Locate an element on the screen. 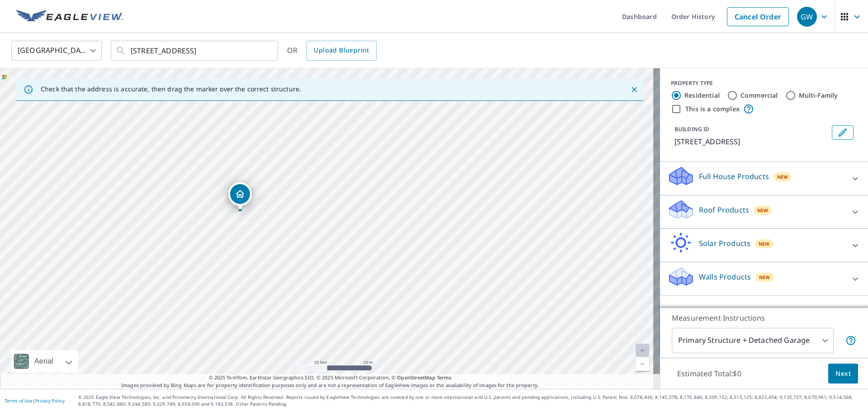 This screenshot has height=412, width=868. span: Next is located at coordinates (842, 373).